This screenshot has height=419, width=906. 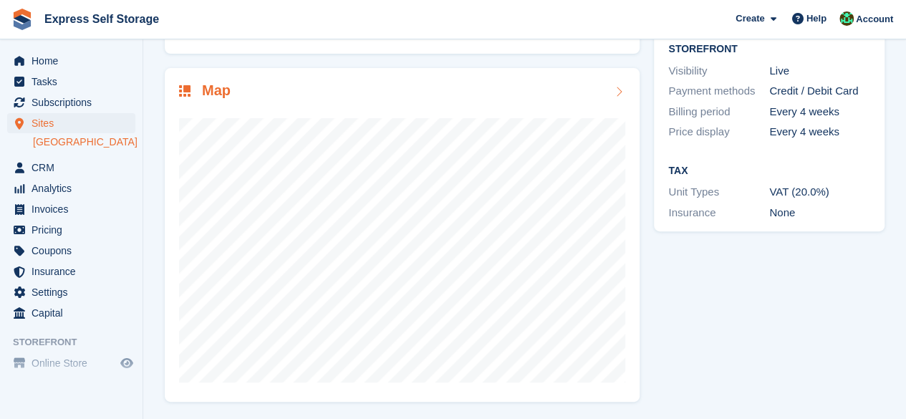 I want to click on img: Shakiyra Davis, so click(x=846, y=19).